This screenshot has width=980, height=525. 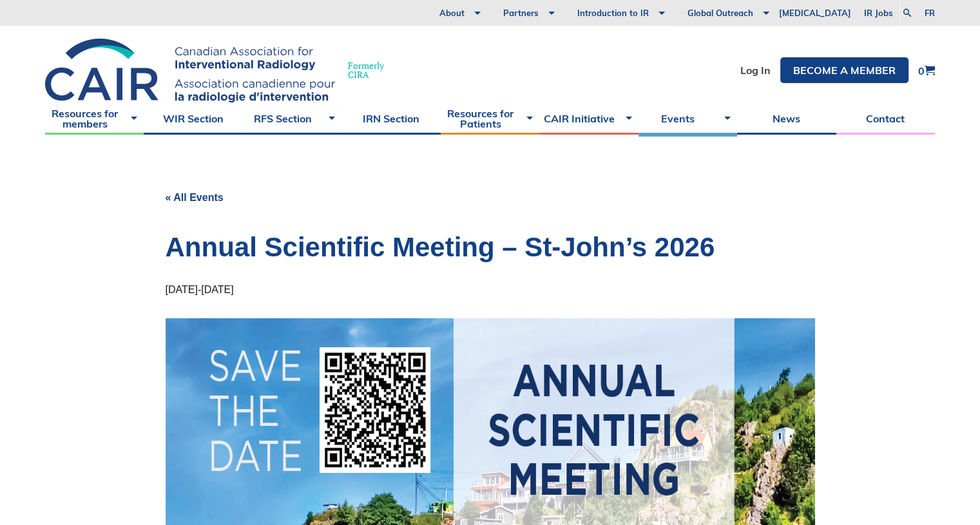 What do you see at coordinates (786, 119) in the screenshot?
I see `a: News` at bounding box center [786, 119].